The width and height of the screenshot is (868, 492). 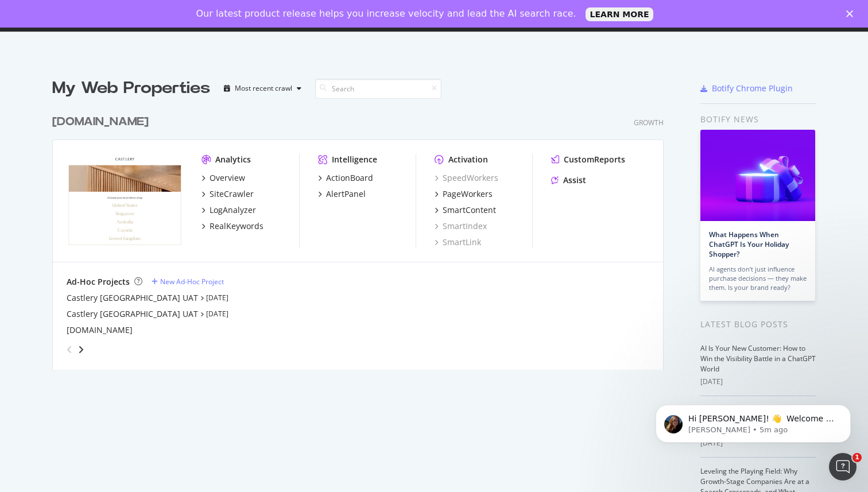 What do you see at coordinates (98, 282) in the screenshot?
I see `div: Ad-Hoc Projects` at bounding box center [98, 282].